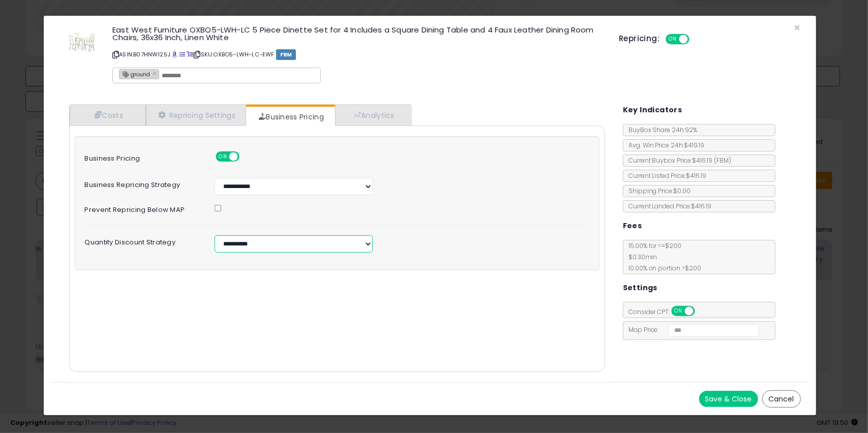 Image resolution: width=868 pixels, height=433 pixels. I want to click on button: Save & Close, so click(729, 399).